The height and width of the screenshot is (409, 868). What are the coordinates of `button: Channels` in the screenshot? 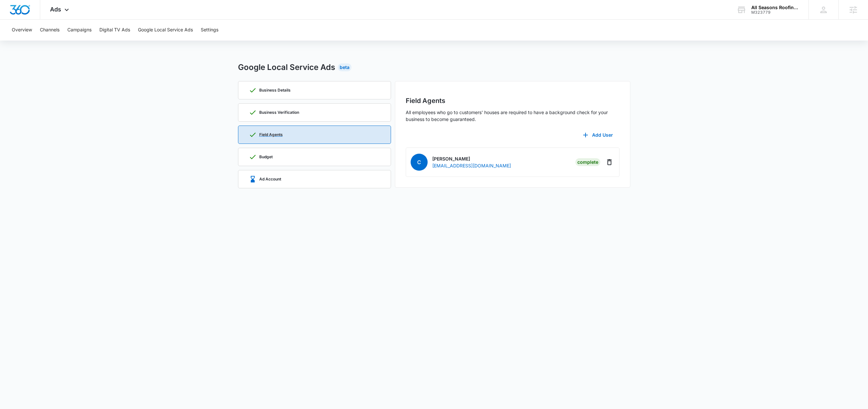 It's located at (50, 30).